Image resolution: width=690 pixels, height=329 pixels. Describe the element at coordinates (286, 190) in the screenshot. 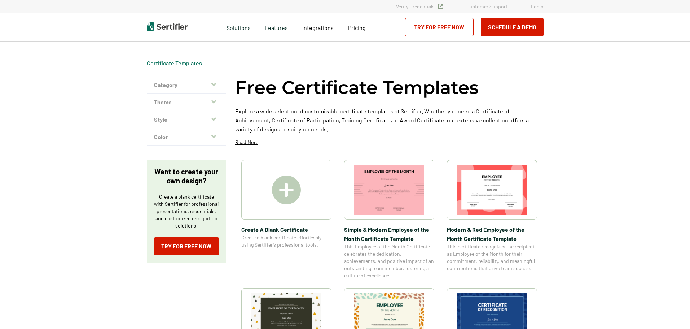

I see `img: Create A Blank Certificate` at that location.